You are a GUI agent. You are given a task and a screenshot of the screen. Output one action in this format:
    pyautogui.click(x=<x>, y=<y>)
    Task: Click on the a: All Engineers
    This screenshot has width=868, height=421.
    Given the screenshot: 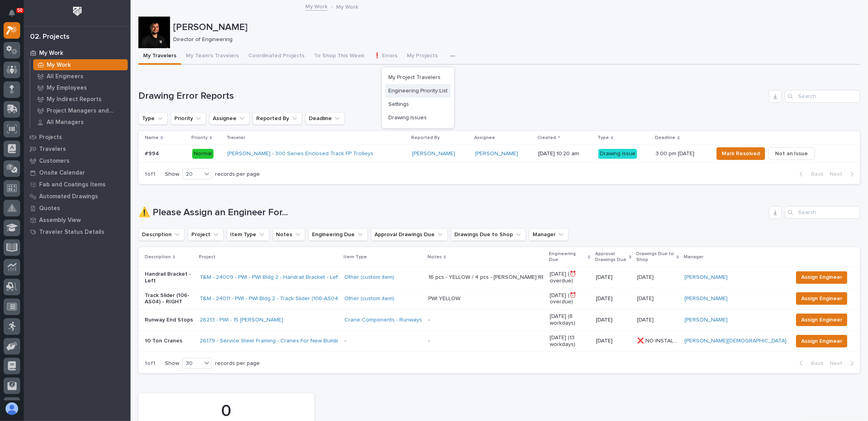 What is the action you would take?
    pyautogui.click(x=80, y=76)
    